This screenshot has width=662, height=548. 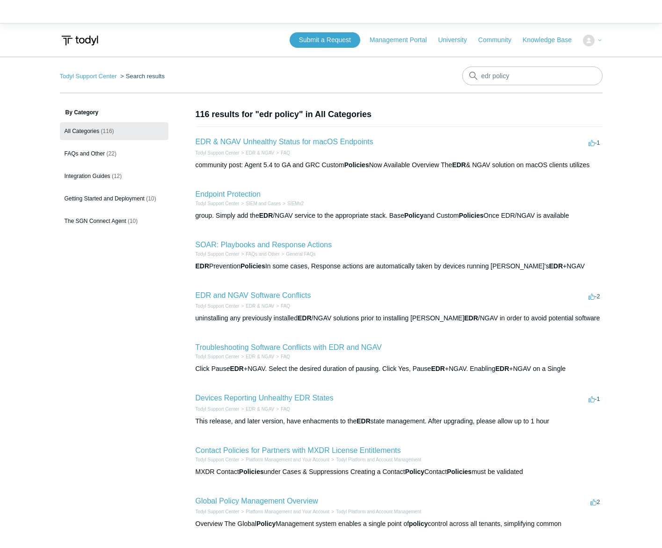 I want to click on div: group. Simply add the /NGAV service to the appropriate stack. Base and Custom Once EDR/NGAV is av..., so click(x=399, y=215).